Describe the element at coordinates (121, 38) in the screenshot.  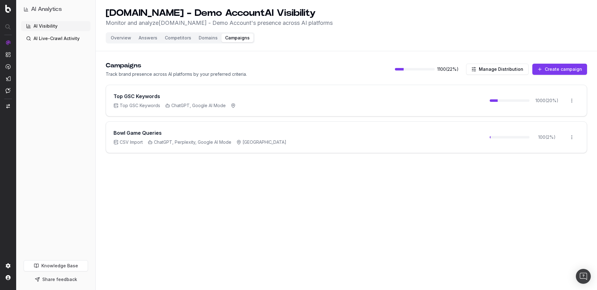
I see `button: Overview` at that location.